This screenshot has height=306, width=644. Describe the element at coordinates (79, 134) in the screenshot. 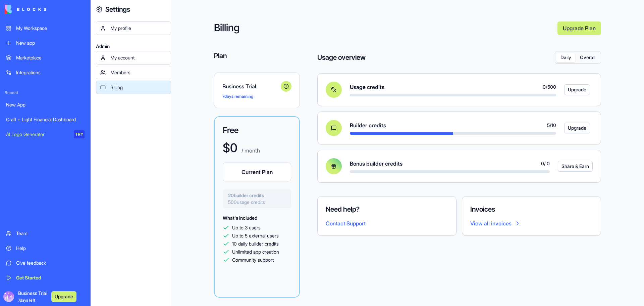

I see `div: TRY` at that location.